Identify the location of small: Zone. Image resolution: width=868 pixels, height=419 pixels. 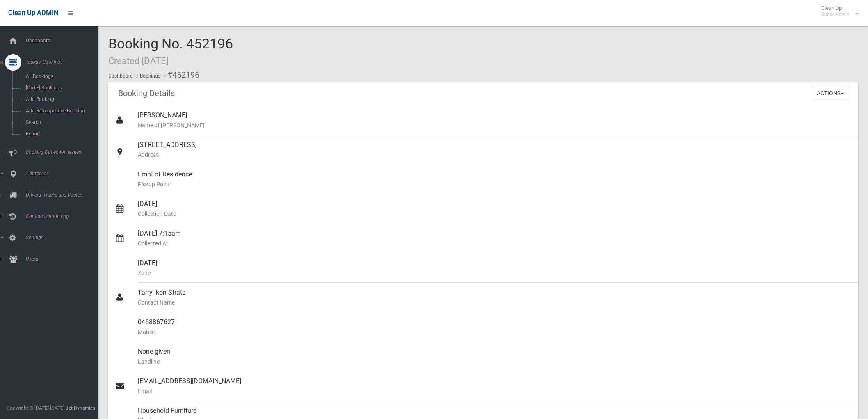
(495, 273).